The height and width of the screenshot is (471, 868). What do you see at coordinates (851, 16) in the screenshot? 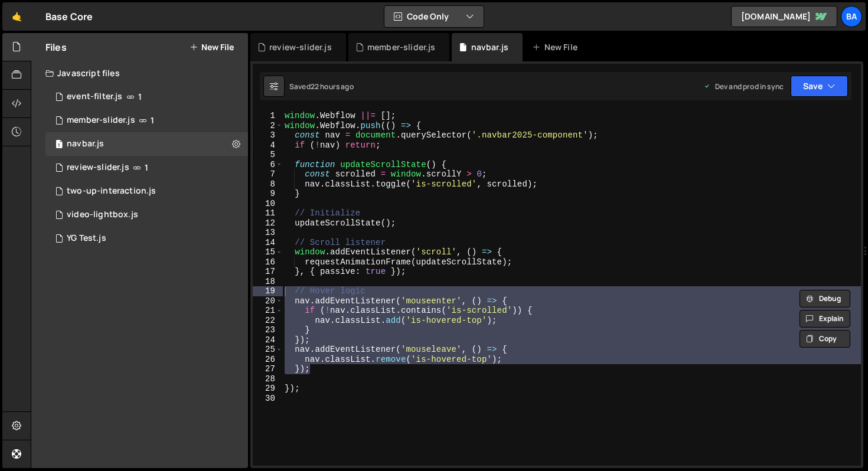
I see `a: Ba` at bounding box center [851, 16].